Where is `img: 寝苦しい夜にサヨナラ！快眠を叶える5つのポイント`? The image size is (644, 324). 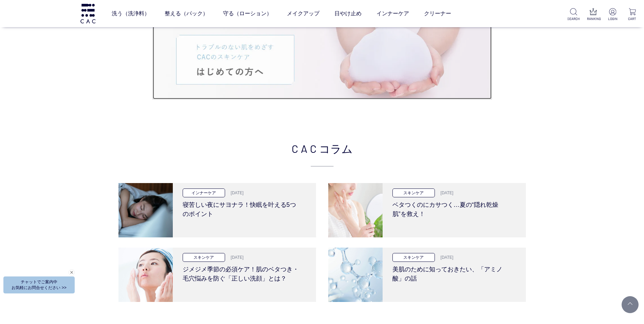 img: 寝苦しい夜にサヨナラ！快眠を叶える5つのポイント is located at coordinates (146, 210).